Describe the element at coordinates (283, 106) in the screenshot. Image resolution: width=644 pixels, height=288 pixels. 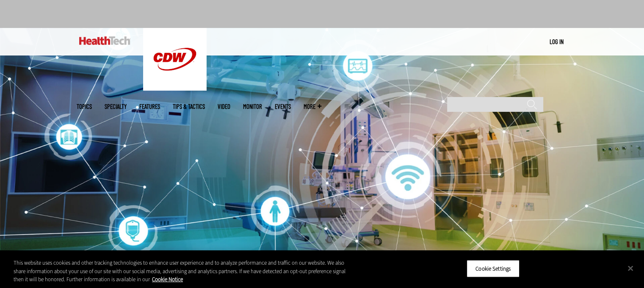
I see `a: Events` at that location.